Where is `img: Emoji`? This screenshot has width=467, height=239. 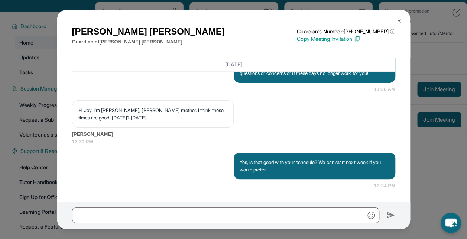
img: Emoji is located at coordinates (371, 216).